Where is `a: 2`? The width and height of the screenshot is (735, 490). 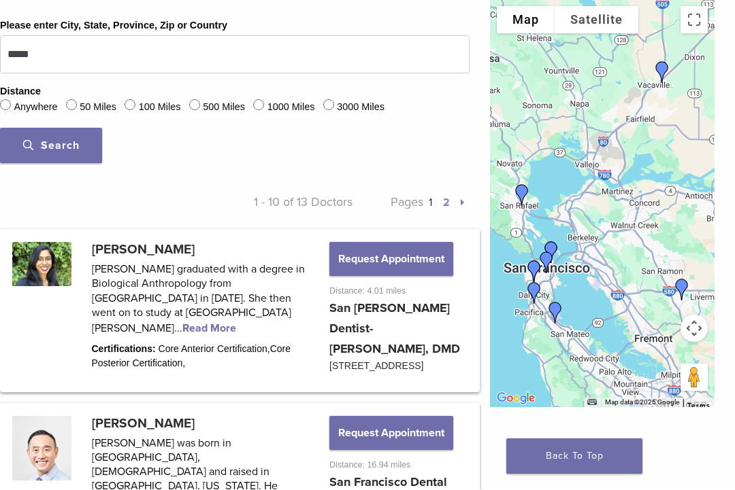
a: 2 is located at coordinates (446, 203).